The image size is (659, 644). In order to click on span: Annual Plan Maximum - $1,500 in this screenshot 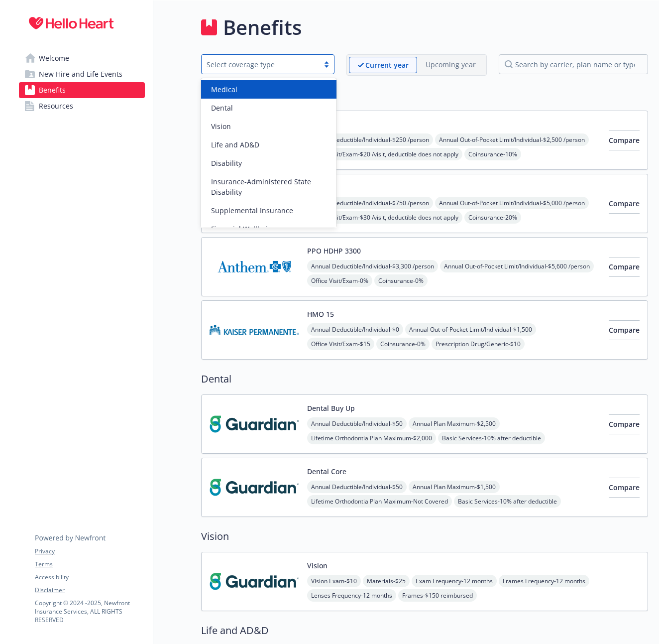, I will do `click(454, 486)`.